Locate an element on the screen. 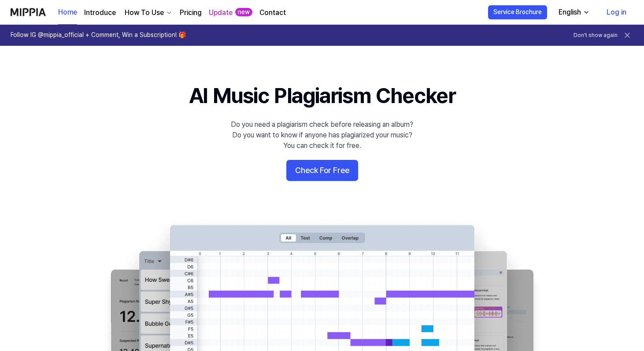  button: Don't show again is located at coordinates (595, 35).